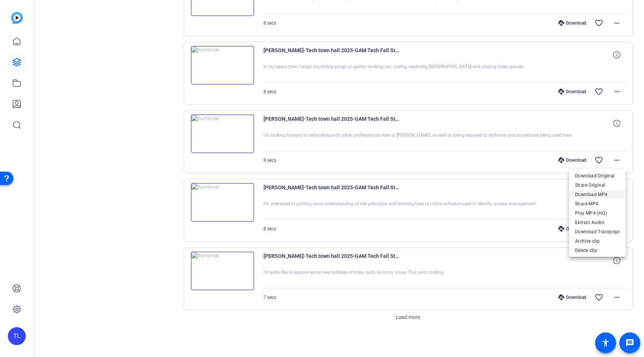 The image size is (644, 357). Describe the element at coordinates (597, 195) in the screenshot. I see `span: Download MP4` at that location.